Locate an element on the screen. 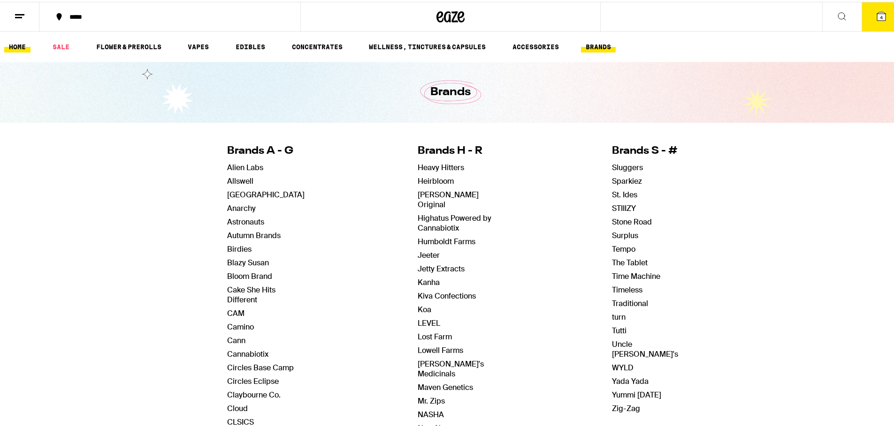  span: Hi. Need any help? is located at coordinates (37, 10).